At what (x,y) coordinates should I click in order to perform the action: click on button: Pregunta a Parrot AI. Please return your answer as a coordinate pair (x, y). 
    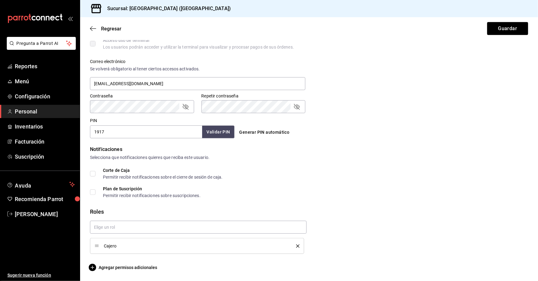
    Looking at the image, I should click on (41, 43).